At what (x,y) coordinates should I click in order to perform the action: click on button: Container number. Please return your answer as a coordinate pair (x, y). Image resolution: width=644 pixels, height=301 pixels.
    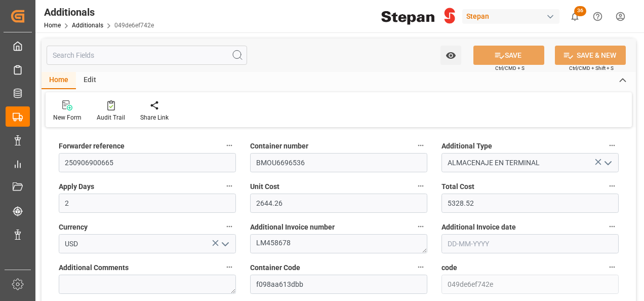
    Looking at the image, I should click on (421, 146).